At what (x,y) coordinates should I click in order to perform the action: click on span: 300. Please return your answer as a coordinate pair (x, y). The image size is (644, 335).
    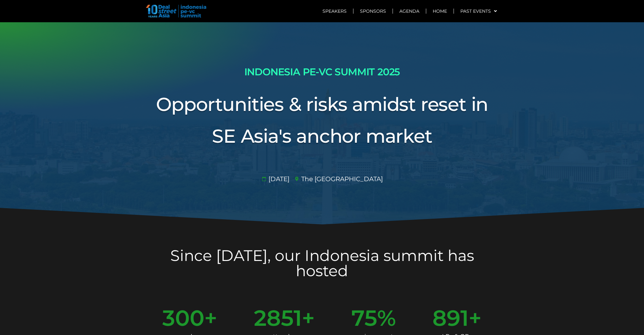
    Looking at the image, I should click on (183, 318).